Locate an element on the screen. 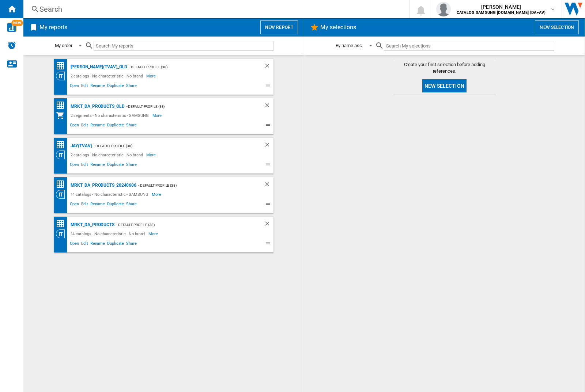  img: wise-card.svg is located at coordinates (11, 27).